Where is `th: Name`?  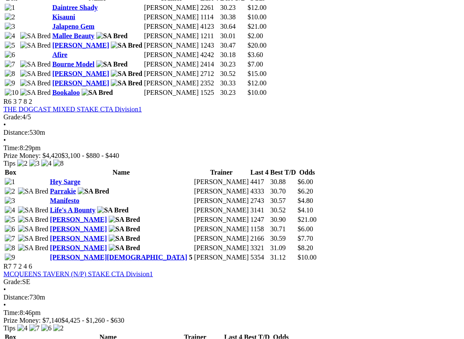 th: Name is located at coordinates (121, 173).